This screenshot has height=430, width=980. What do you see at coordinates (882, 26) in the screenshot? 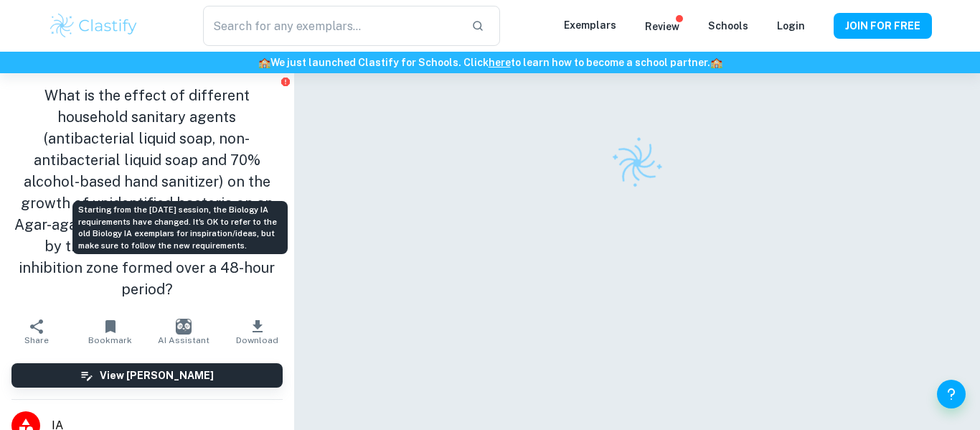
I see `button: JOIN FOR FREE` at bounding box center [882, 26].